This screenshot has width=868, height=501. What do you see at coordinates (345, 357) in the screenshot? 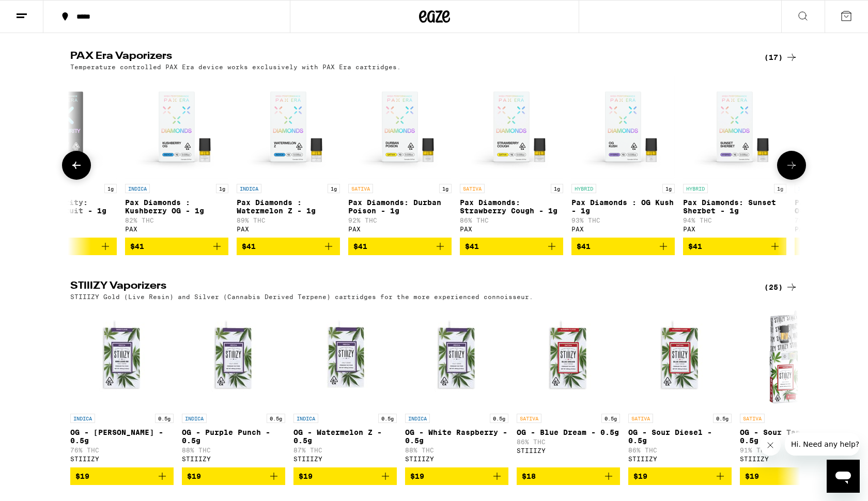
I see `img: STIIIZY - OG - Watermelon Z - 0.5g` at bounding box center [345, 357].